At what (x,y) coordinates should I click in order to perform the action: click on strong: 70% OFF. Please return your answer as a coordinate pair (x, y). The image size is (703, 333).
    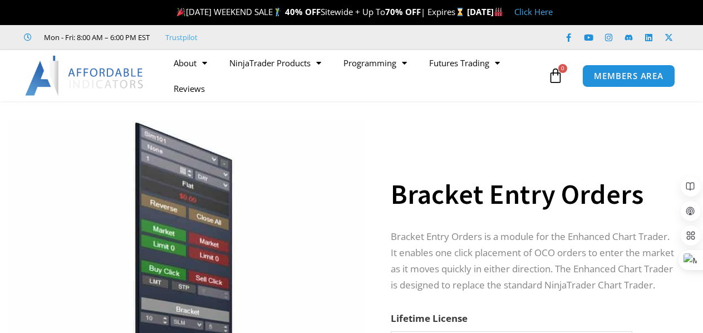
    Looking at the image, I should click on (403, 12).